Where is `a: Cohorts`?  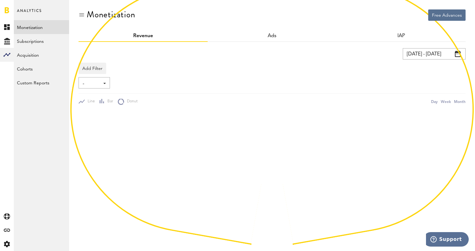 a: Cohorts is located at coordinates (42, 69).